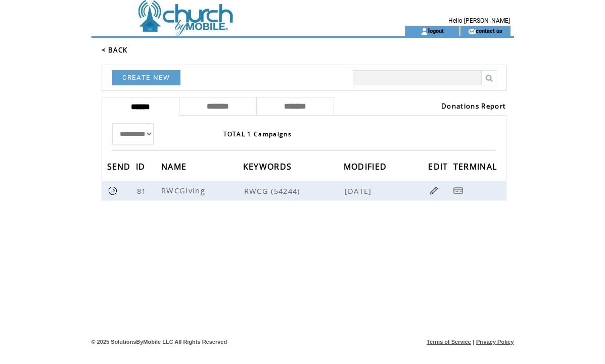 The height and width of the screenshot is (364, 605). Describe the element at coordinates (115, 50) in the screenshot. I see `a: < BACK` at that location.